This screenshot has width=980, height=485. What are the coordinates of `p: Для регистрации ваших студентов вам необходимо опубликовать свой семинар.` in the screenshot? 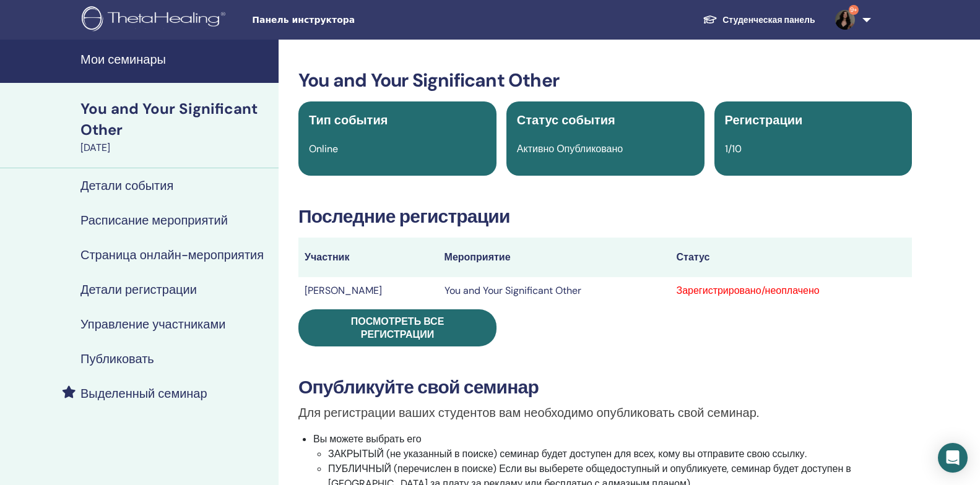 It's located at (605, 412).